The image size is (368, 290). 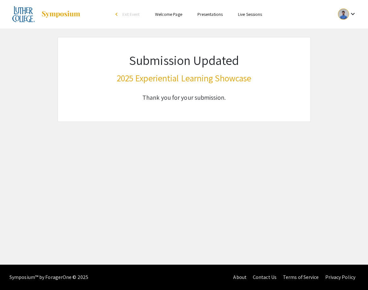 What do you see at coordinates (340, 277) in the screenshot?
I see `a: Privacy Policy` at bounding box center [340, 277].